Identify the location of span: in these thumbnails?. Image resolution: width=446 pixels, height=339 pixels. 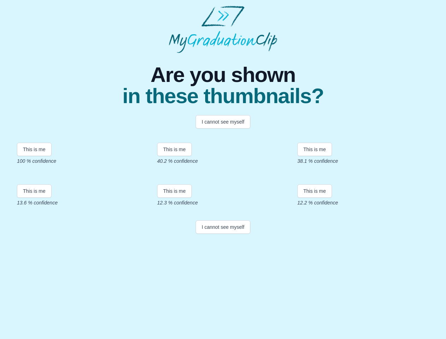
(223, 96).